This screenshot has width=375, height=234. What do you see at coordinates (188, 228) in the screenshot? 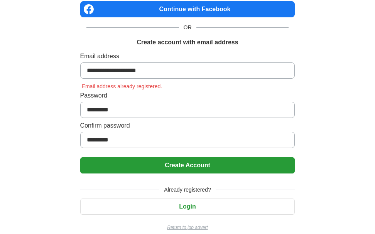
I see `a: Return to job advert` at bounding box center [188, 228].